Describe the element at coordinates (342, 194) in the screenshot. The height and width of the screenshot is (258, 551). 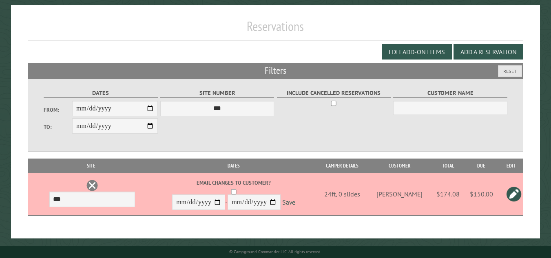
I see `td: 24ft, 0 slides` at that location.